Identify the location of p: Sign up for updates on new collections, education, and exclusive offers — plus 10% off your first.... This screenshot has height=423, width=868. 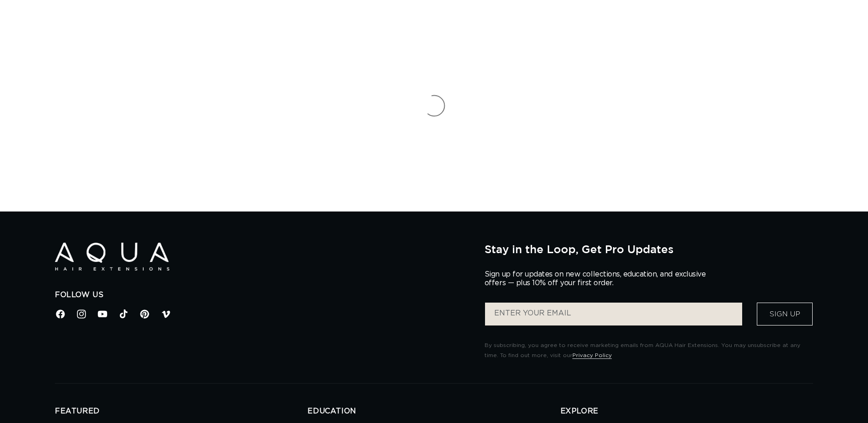
(599, 278).